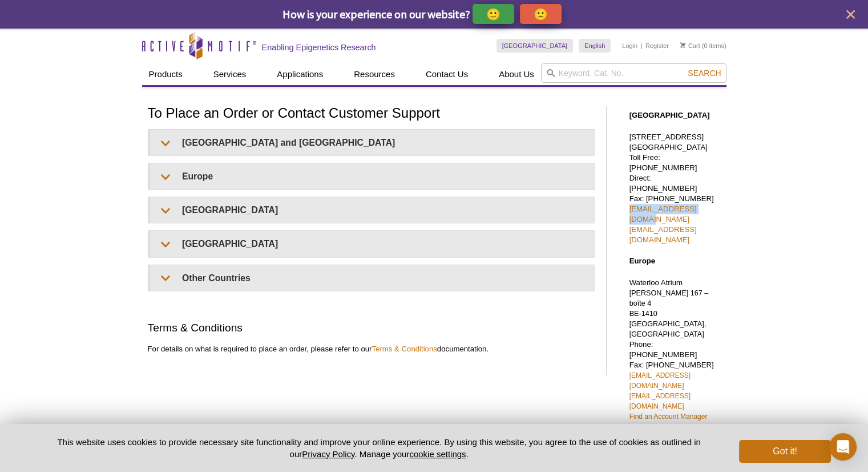 The image size is (868, 472). Describe the element at coordinates (371, 114) in the screenshot. I see `h1: To Place an Order or Contact Customer Support` at that location.